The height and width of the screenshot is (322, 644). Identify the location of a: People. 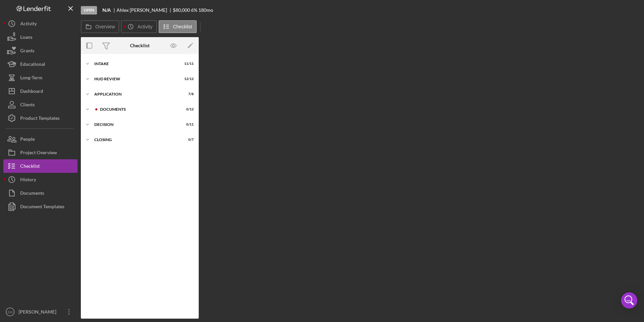
(40, 139).